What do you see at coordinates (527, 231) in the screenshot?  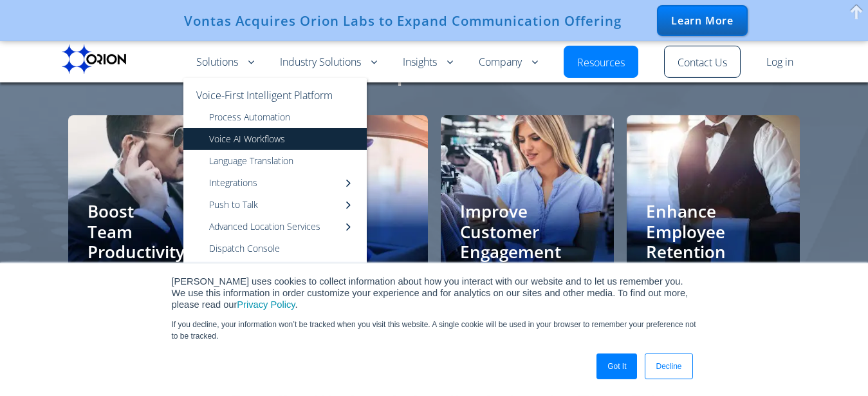 I see `h3: Improve Customer Engagement` at bounding box center [527, 231].